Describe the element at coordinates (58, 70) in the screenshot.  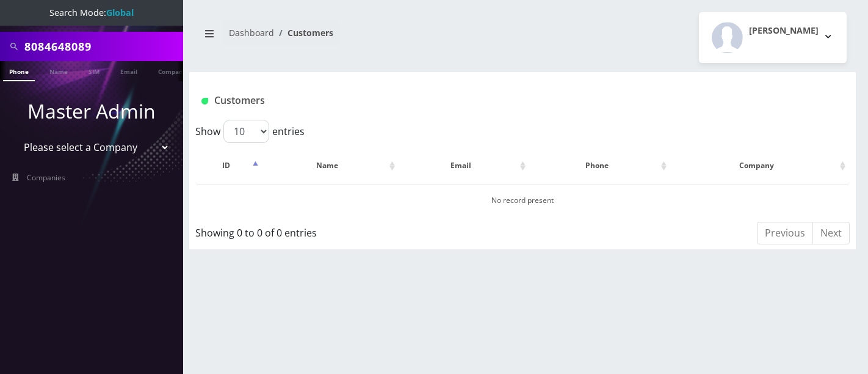
I see `a: Name` at that location.